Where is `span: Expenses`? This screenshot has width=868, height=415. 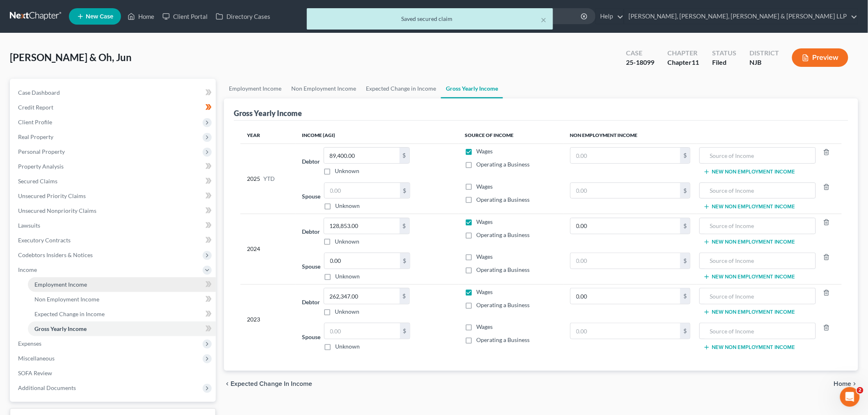 span: Expenses is located at coordinates (30, 343).